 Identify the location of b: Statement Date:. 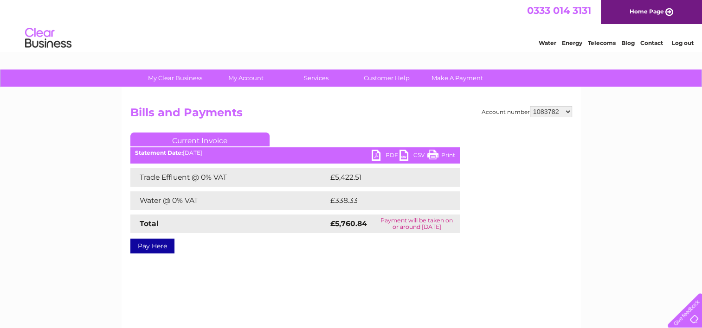
(159, 153).